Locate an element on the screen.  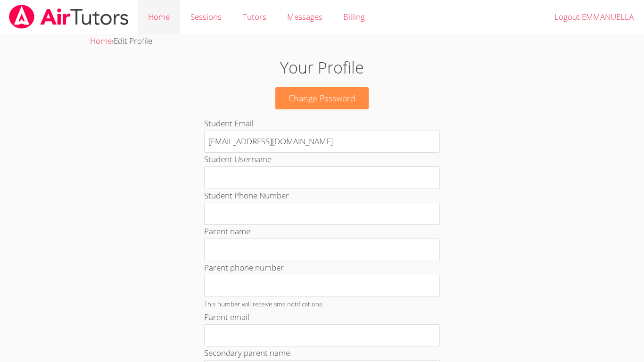
label: Student Phone Number is located at coordinates (246, 195).